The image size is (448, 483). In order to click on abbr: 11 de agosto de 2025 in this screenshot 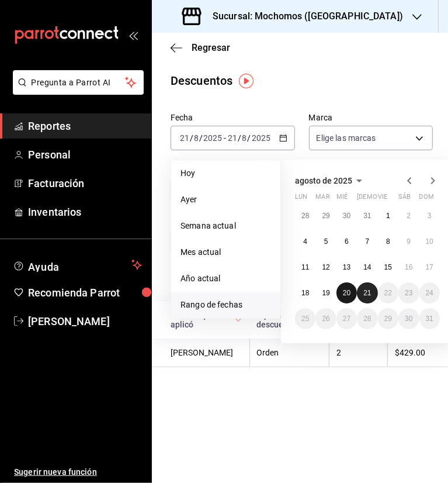, I will do `click(305, 267)`.